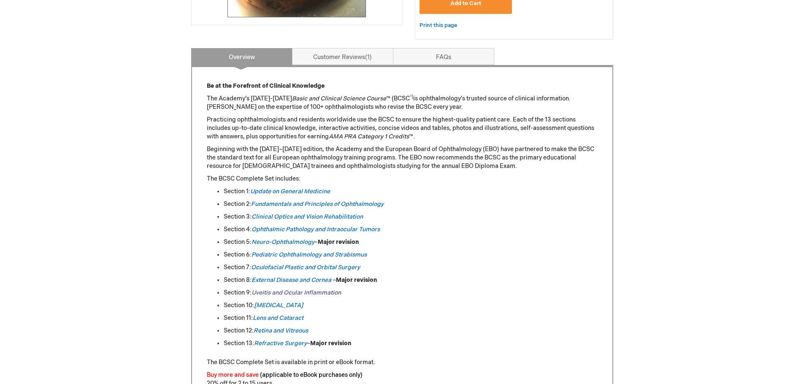 This screenshot has height=384, width=804. What do you see at coordinates (411, 217) in the screenshot?
I see `li: Section 3:` at bounding box center [411, 217].